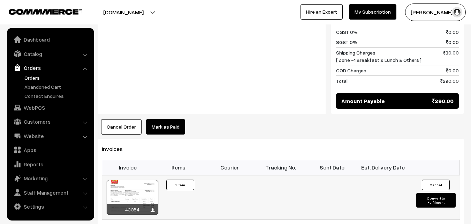 The width and height of the screenshot is (471, 224). I want to click on a: Settings, so click(50, 206).